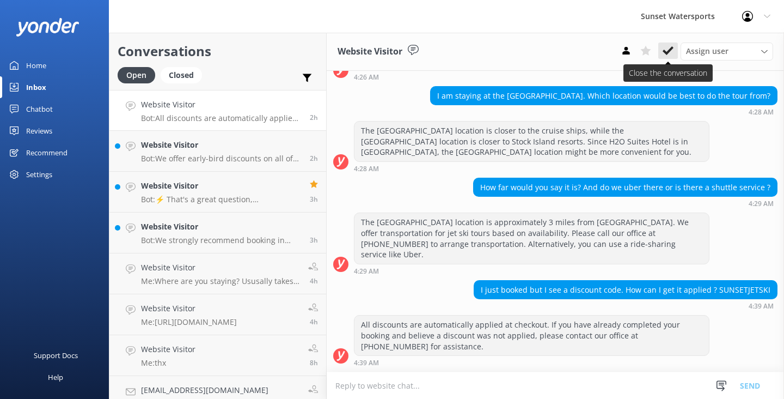 This screenshot has height=399, width=784. What do you see at coordinates (218, 233) in the screenshot?
I see `a: Website VisitorBot:We strongly recommend booking in advance as our tours are known to sell out, e...` at bounding box center [218, 233].